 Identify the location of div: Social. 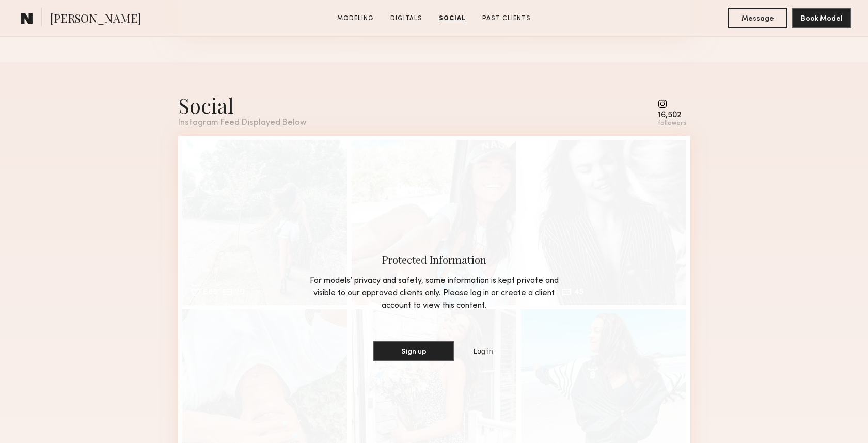
(242, 104).